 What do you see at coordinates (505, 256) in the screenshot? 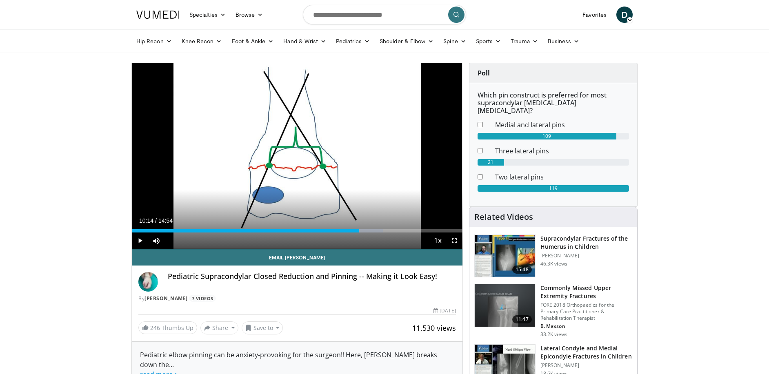
I see `img: 07483a87-f7db-4b95-b01b-f6be0d1b3d91.150x105_q85_crop-smart_upscale.jpg` at bounding box center [505, 256].